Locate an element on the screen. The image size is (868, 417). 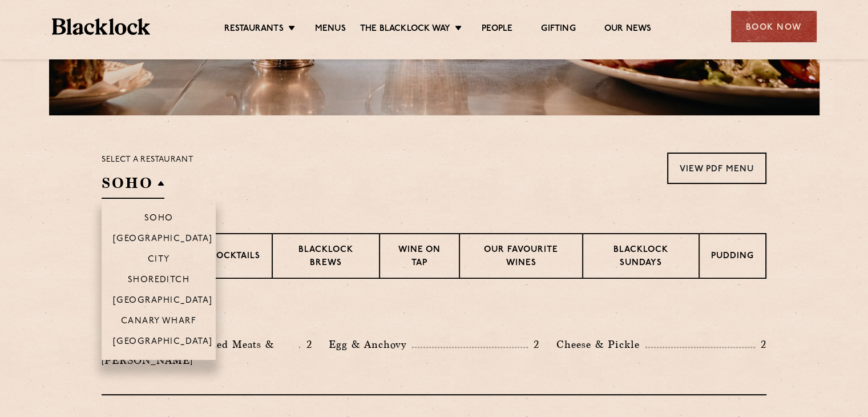
p: Soho is located at coordinates (159, 220).